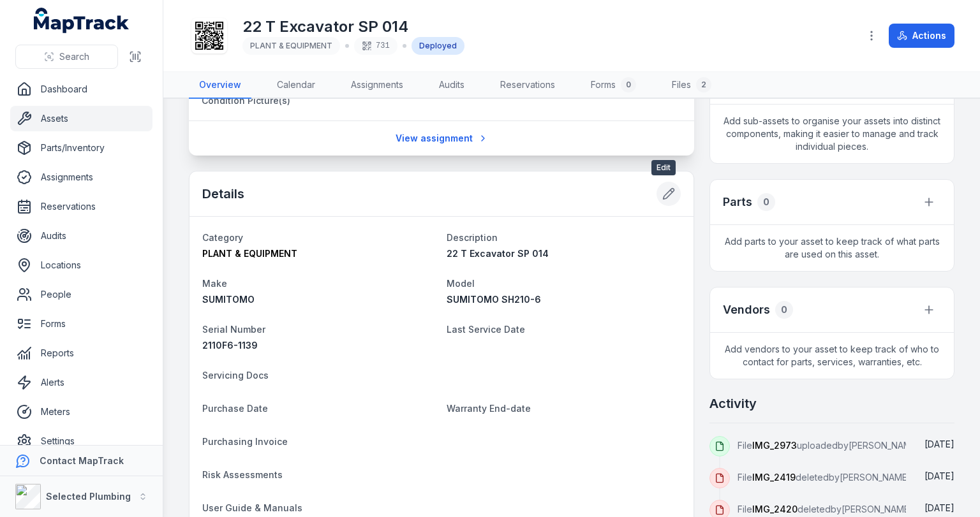  What do you see at coordinates (246, 100) in the screenshot?
I see `span: Condition Picture(s)` at bounding box center [246, 100].